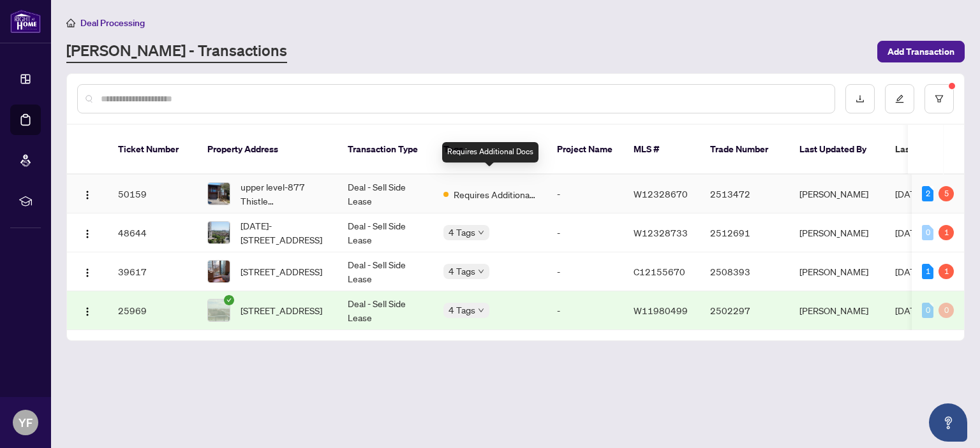 The width and height of the screenshot is (980, 448). What do you see at coordinates (660, 194) in the screenshot?
I see `span: W12328670` at bounding box center [660, 194].